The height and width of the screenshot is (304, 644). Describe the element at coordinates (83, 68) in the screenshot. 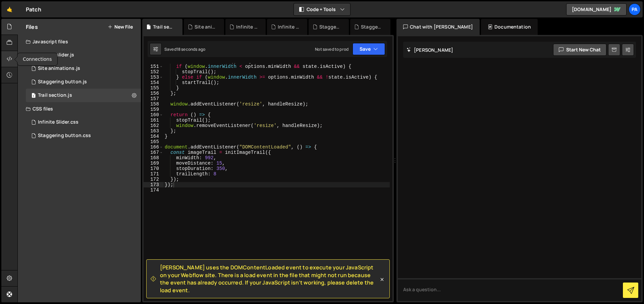

I see `div: 17009/47246.js` at that location.